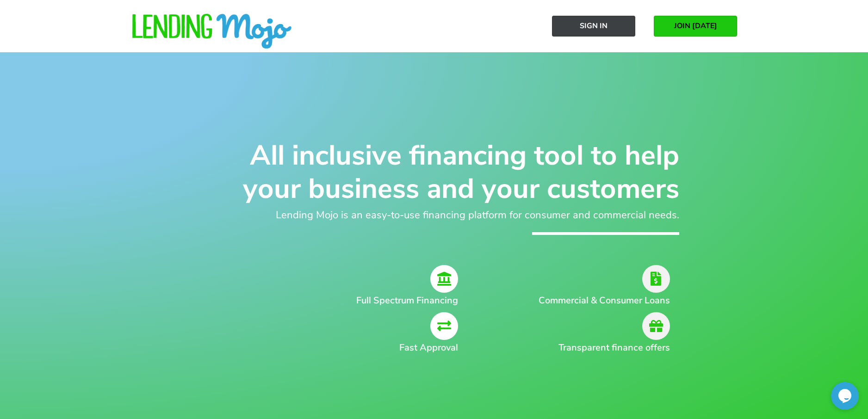 The image size is (868, 419). Describe the element at coordinates (212, 32) in the screenshot. I see `img: lm-horizontal-logo` at that location.